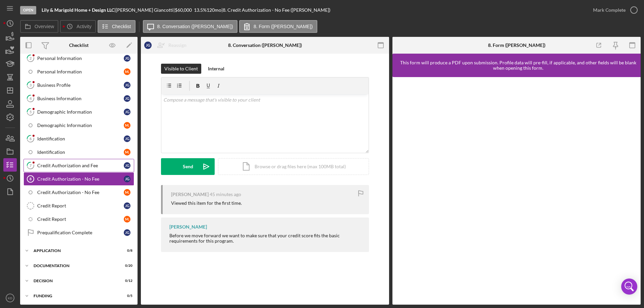  I want to click on a: 5Demographic InformationJG, so click(79, 112).